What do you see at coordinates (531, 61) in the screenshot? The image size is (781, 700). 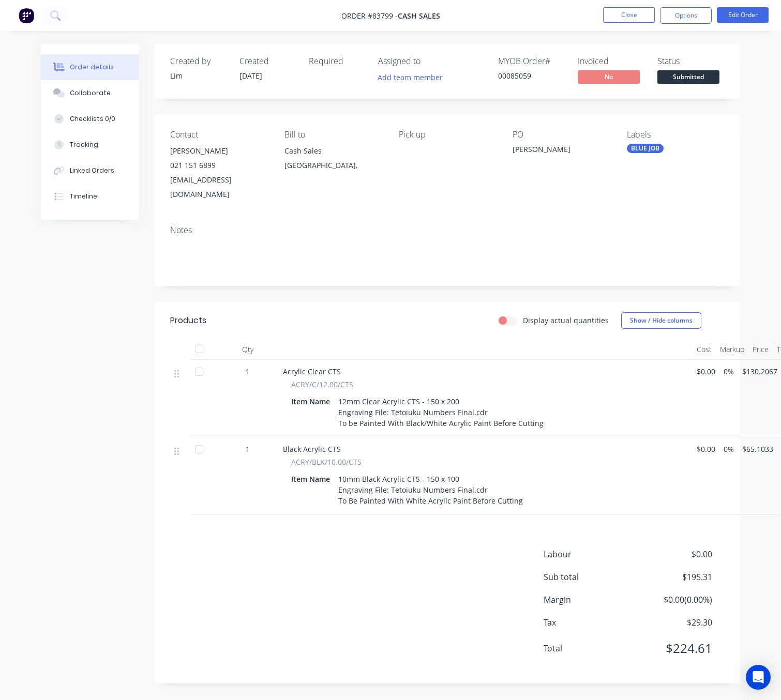 I see `div: MYOB Order #` at bounding box center [531, 61].